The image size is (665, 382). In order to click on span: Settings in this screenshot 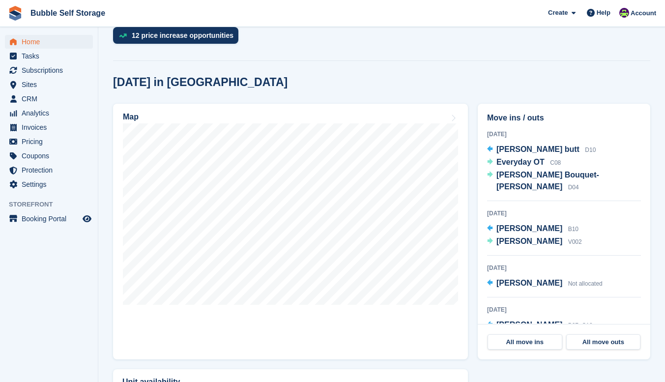, I will do `click(51, 184)`.